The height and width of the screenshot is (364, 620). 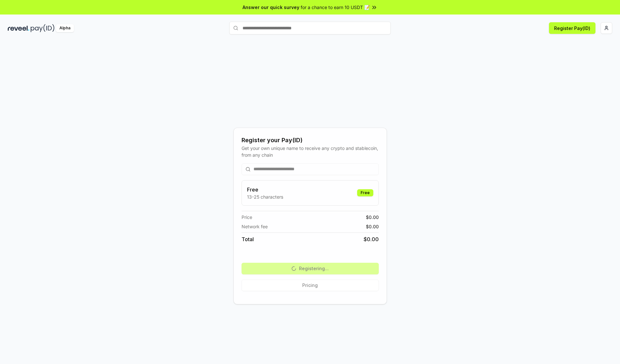 I want to click on img: pay_id, so click(x=43, y=28).